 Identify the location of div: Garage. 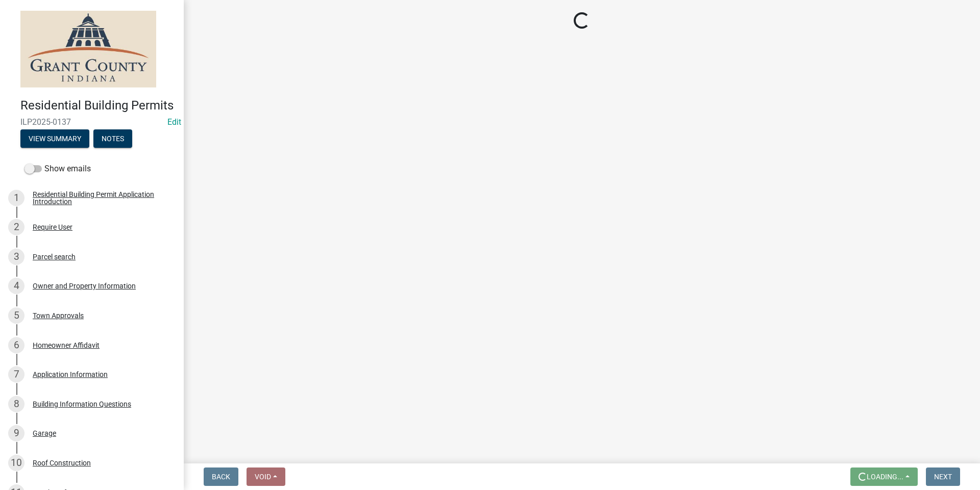
(44, 433).